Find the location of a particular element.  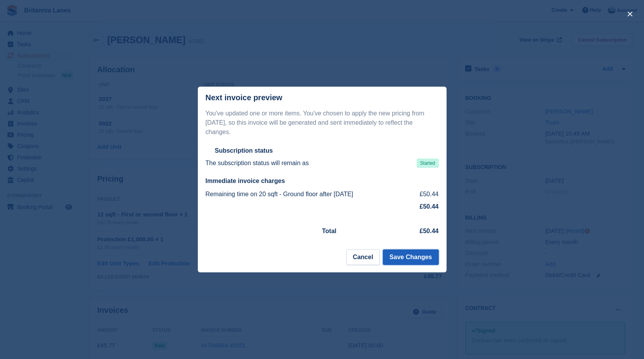

strong: Total is located at coordinates (329, 231).